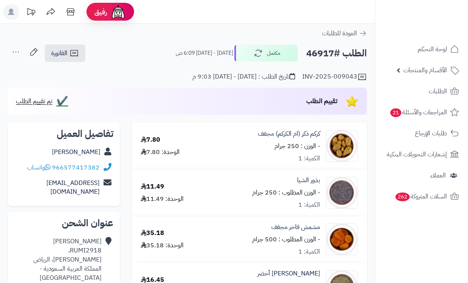 The image size is (468, 283). What do you see at coordinates (342, 239) in the screenshot?
I see `img: 1692469320-Dried%20Apricot-90x90.jpg` at bounding box center [342, 239].